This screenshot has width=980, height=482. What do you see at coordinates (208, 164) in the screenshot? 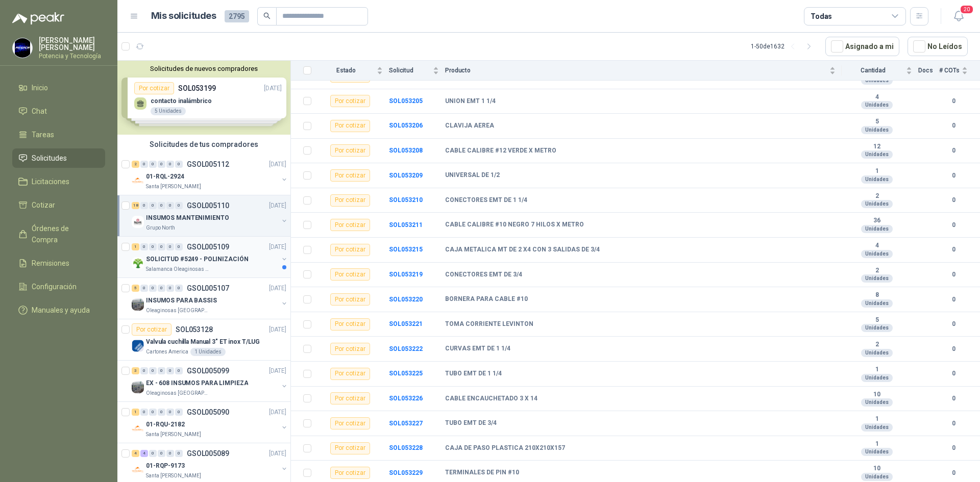
I see `p: GSOL005112` at bounding box center [208, 164].